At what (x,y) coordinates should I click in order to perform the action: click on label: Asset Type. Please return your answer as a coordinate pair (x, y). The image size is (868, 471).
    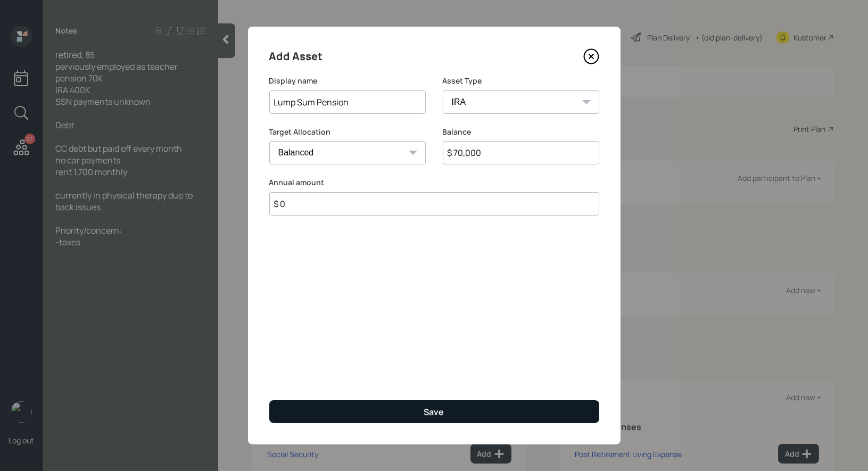
    Looking at the image, I should click on (521, 81).